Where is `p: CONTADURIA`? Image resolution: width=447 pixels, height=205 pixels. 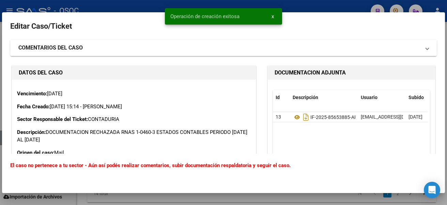 p: CONTADURIA is located at coordinates (134, 119).